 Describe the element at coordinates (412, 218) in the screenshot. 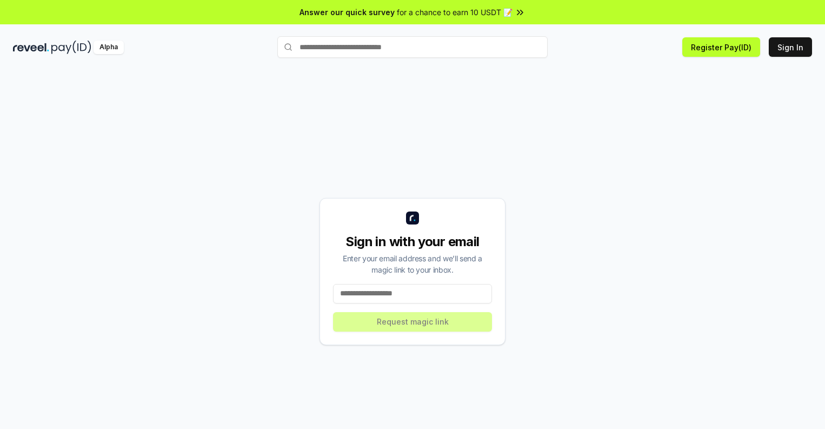

I see `img: logo_small` at that location.